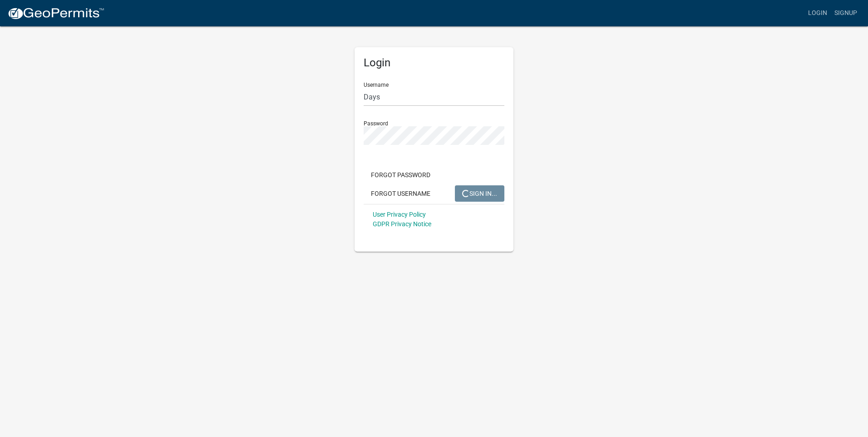  I want to click on button: SIGN IN..., so click(480, 194).